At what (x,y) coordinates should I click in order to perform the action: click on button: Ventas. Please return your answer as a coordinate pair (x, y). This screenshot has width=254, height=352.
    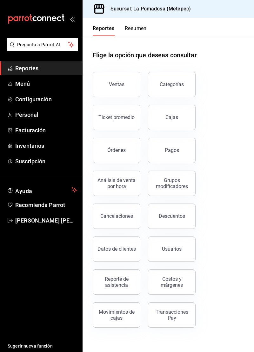
    Looking at the image, I should click on (116, 85).